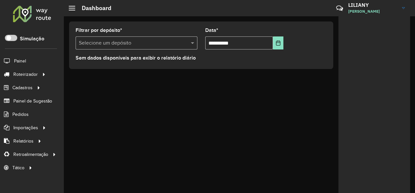  Describe the element at coordinates (93, 8) in the screenshot. I see `h2: Dashboard` at that location.